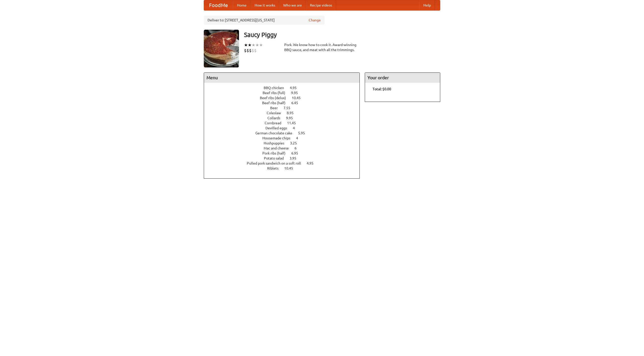  What do you see at coordinates (285, 118) in the screenshot?
I see `a: Collards 9.95` at bounding box center [285, 118].